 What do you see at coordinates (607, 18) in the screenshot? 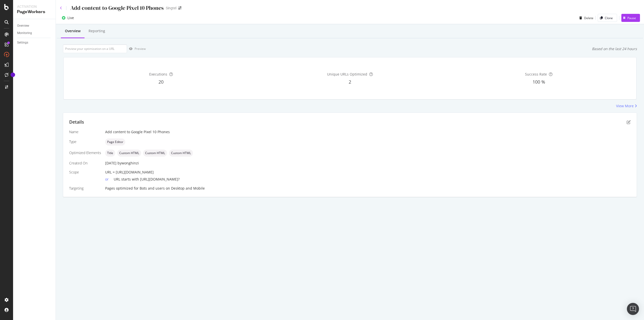
I see `button: Clone` at bounding box center [607, 18].